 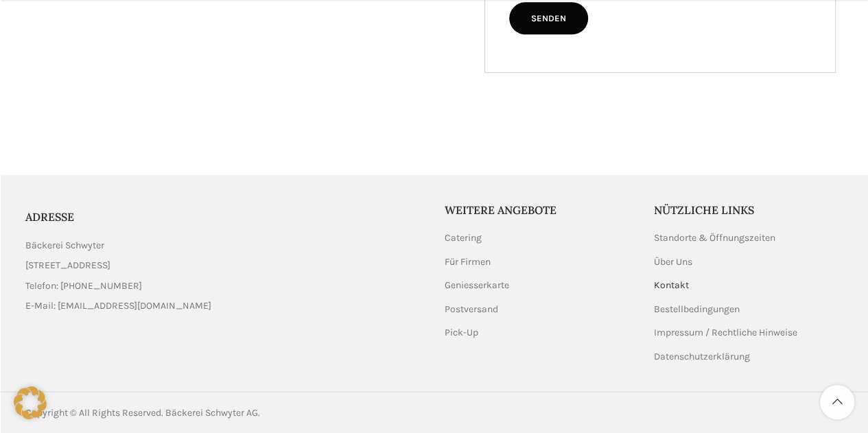 I want to click on a: Standorte & Öffnungszeiten, so click(x=715, y=238).